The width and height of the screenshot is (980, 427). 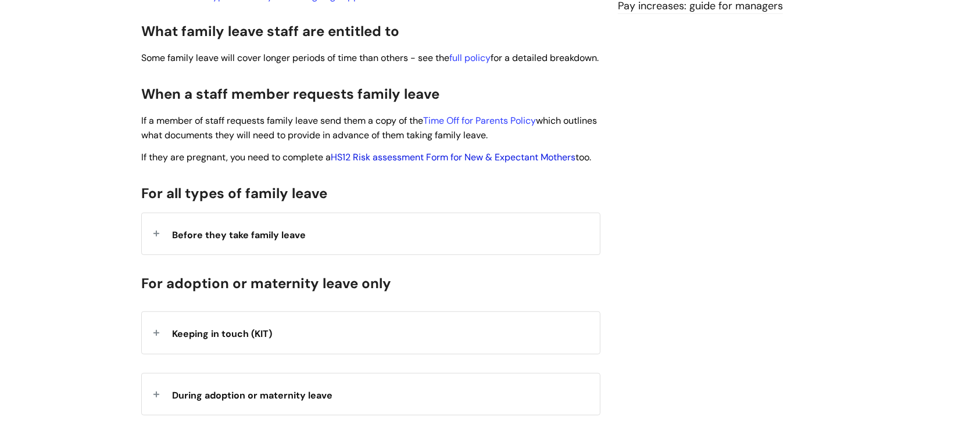 What do you see at coordinates (370, 58) in the screenshot?
I see `span: Some family leave will cover longer periods of time than others - see the for a detailed breakdown.` at bounding box center [370, 58].